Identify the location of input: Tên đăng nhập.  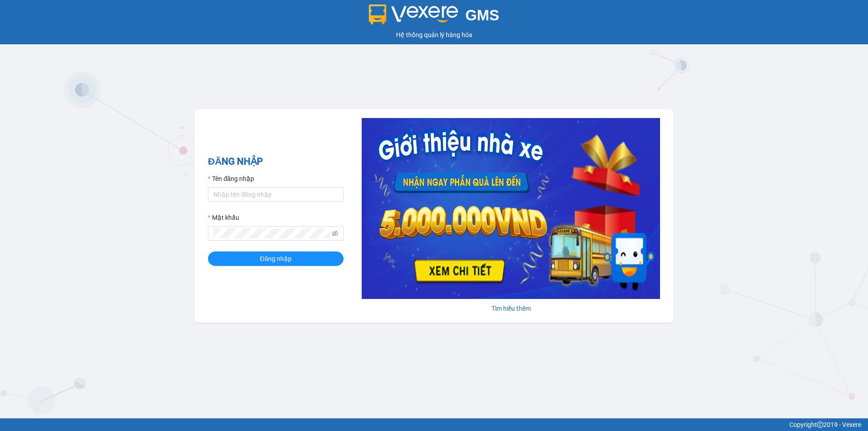
(276, 195).